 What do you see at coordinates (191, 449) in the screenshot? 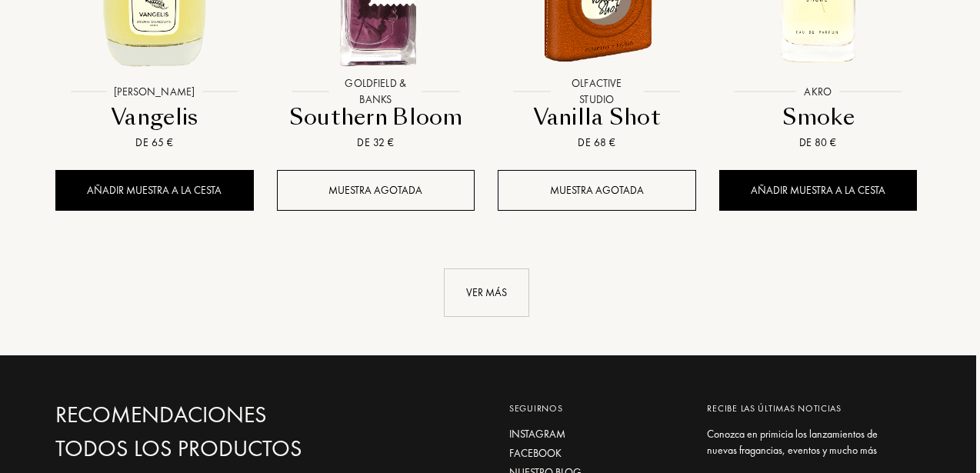
I see `a: Todos los productos` at bounding box center [191, 449].